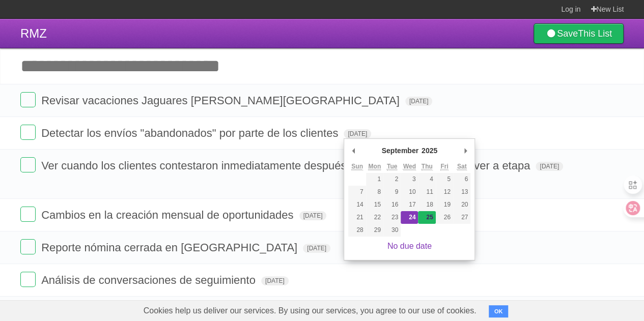  Describe the element at coordinates (445, 179) in the screenshot. I see `button: 5` at that location.